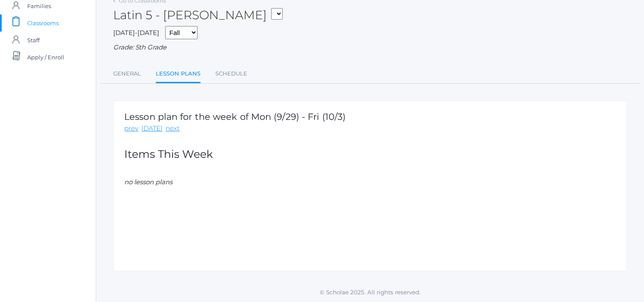 This screenshot has height=302, width=644. Describe the element at coordinates (127, 74) in the screenshot. I see `a: General` at that location.